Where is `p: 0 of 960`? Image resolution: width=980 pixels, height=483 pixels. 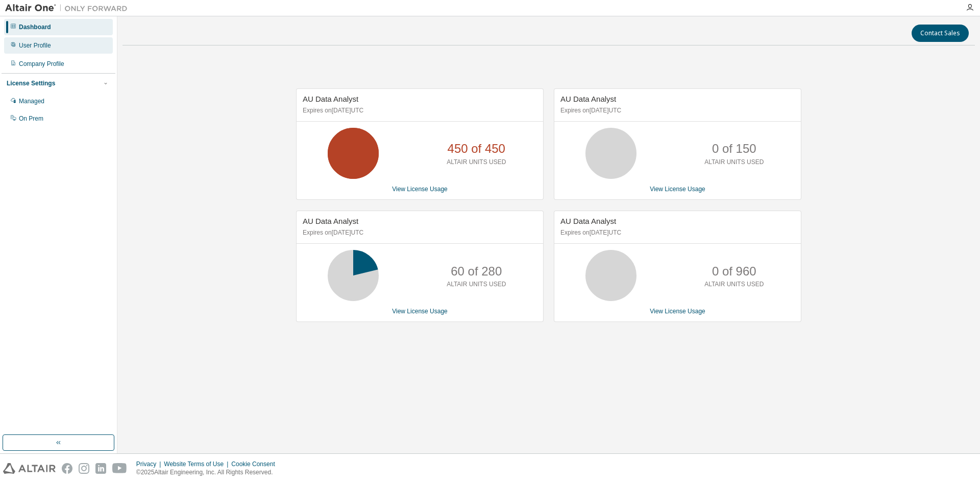
p: 0 of 960 is located at coordinates (734, 271).